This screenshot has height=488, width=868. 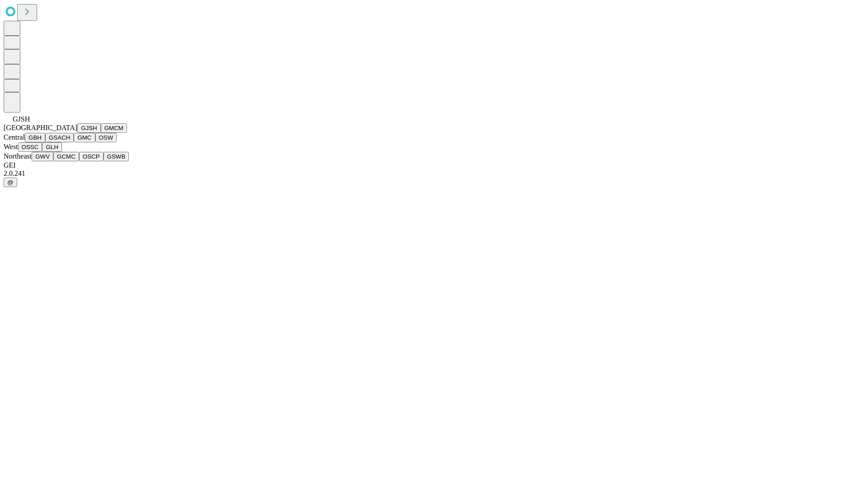 What do you see at coordinates (42, 157) in the screenshot?
I see `button: GWV` at bounding box center [42, 157].